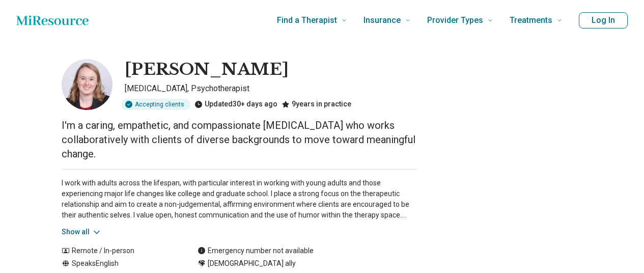 This screenshot has height=273, width=644. Describe the element at coordinates (236, 104) in the screenshot. I see `div: Updated 30+ days ago` at that location.